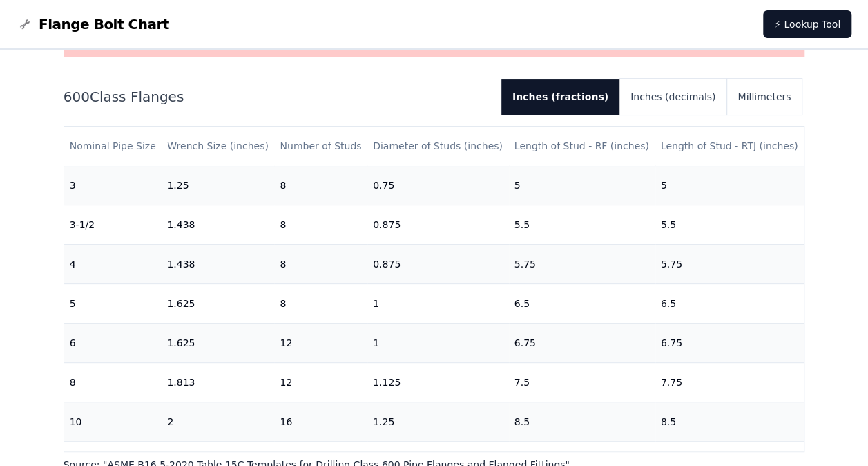  Describe the element at coordinates (438, 185) in the screenshot. I see `td: 0.75` at that location.